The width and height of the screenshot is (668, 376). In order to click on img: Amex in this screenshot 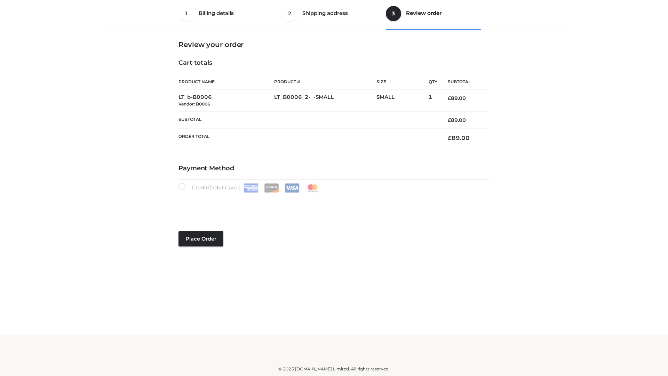, I will do `click(251, 188)`.